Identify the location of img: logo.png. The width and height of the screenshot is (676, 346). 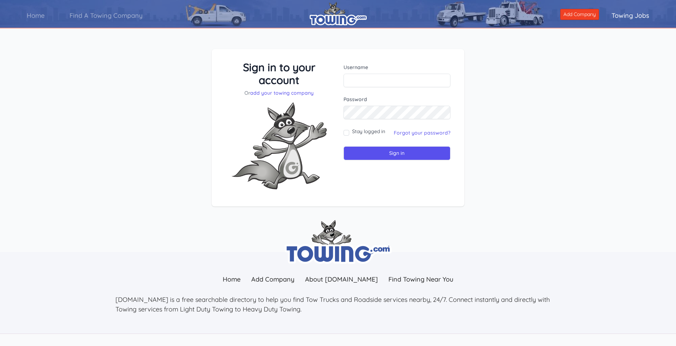
(338, 14).